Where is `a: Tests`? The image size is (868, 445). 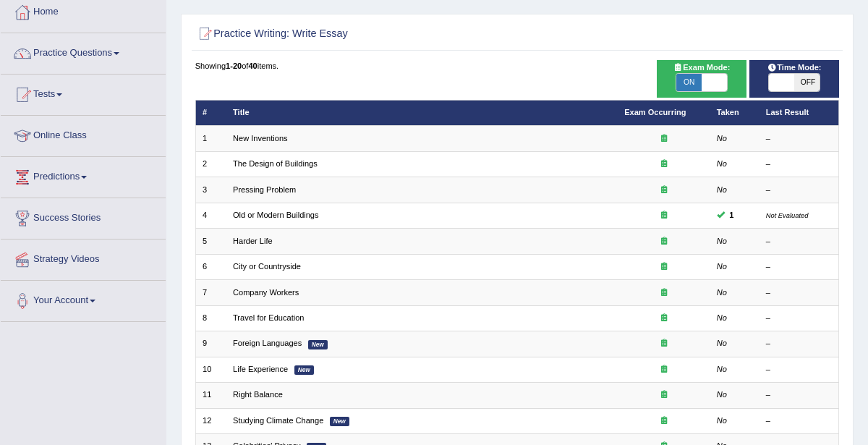 a: Tests is located at coordinates (83, 93).